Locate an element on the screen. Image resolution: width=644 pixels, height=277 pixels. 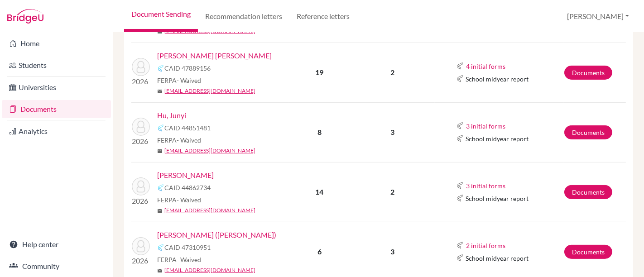
a: Hu, Junyi is located at coordinates (172, 115).